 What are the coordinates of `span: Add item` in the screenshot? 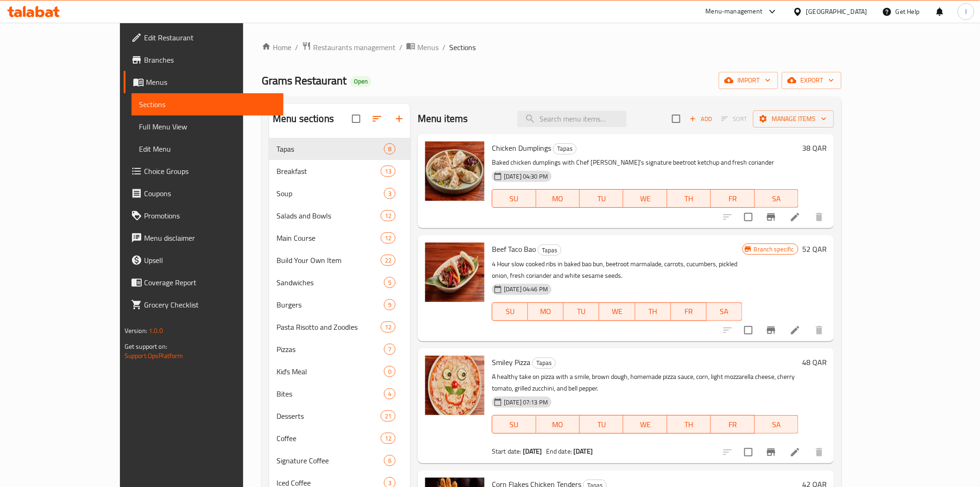 It's located at (701, 119).